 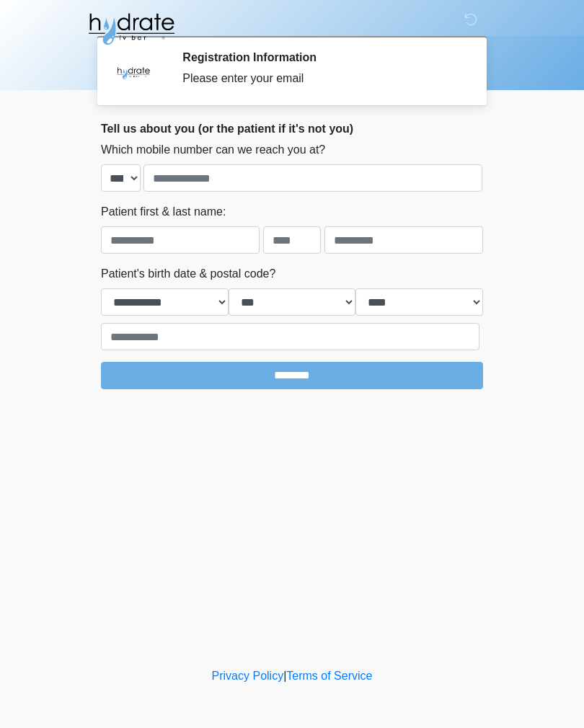 I want to click on a: Privacy Policy, so click(x=248, y=675).